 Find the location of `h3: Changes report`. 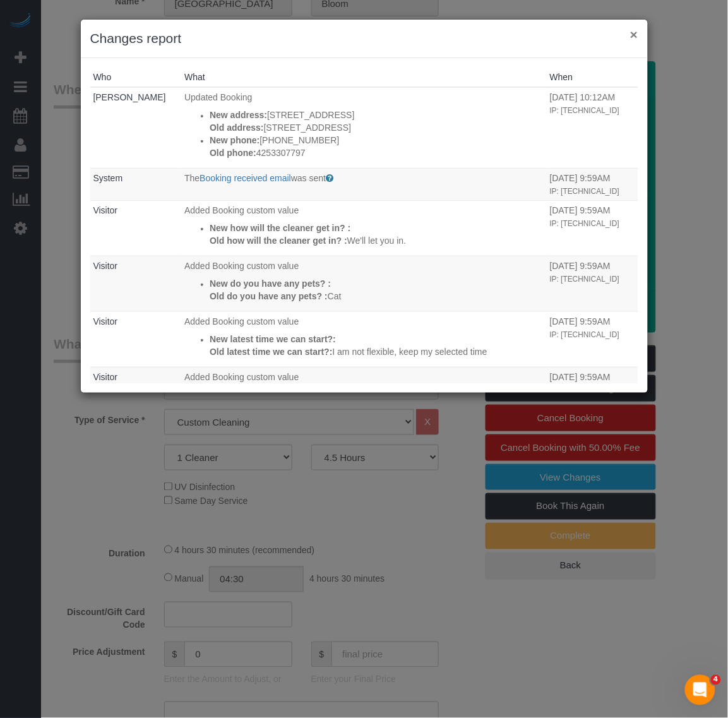

h3: Changes report is located at coordinates (364, 38).